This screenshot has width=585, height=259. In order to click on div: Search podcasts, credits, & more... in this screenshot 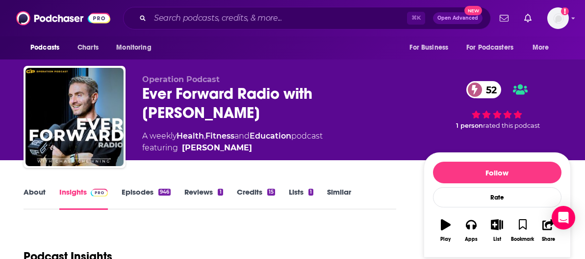, I will do `click(307, 18)`.